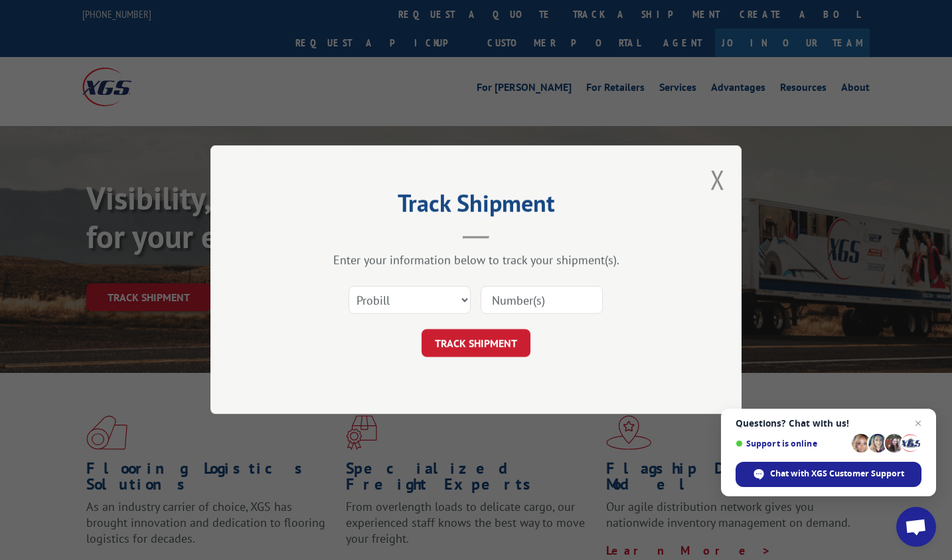  I want to click on span: Questions? Chat with us!, so click(829, 424).